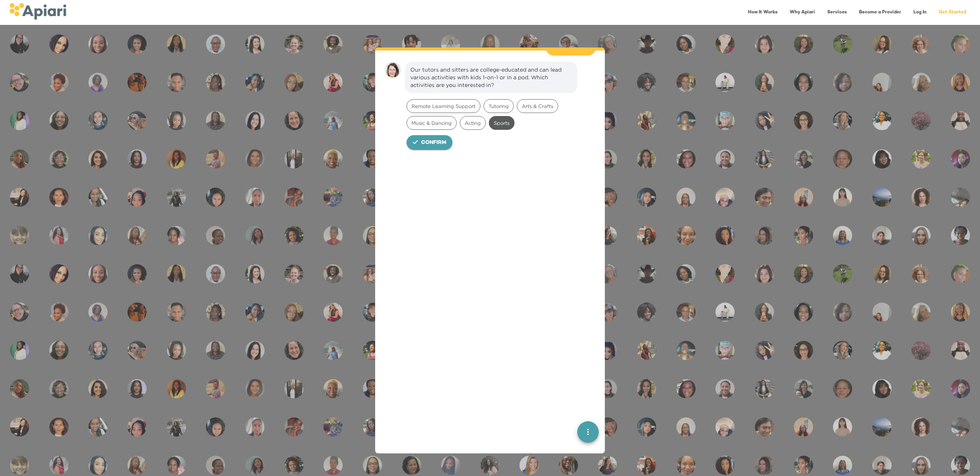 This screenshot has width=980, height=476. Describe the element at coordinates (431, 123) in the screenshot. I see `span: Music & Dancing` at that location.